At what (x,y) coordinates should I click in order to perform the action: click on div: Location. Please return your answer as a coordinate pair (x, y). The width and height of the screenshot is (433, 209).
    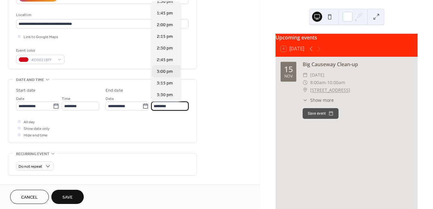
    Looking at the image, I should click on (102, 15).